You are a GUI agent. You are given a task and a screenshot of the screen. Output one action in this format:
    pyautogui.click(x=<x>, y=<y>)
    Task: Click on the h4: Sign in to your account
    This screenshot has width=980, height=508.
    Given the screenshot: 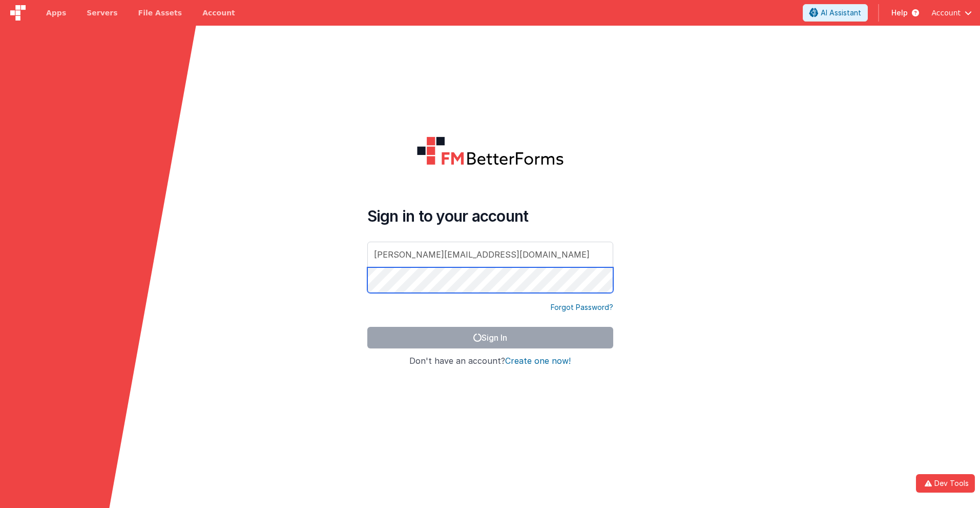 What is the action you would take?
    pyautogui.click(x=490, y=216)
    